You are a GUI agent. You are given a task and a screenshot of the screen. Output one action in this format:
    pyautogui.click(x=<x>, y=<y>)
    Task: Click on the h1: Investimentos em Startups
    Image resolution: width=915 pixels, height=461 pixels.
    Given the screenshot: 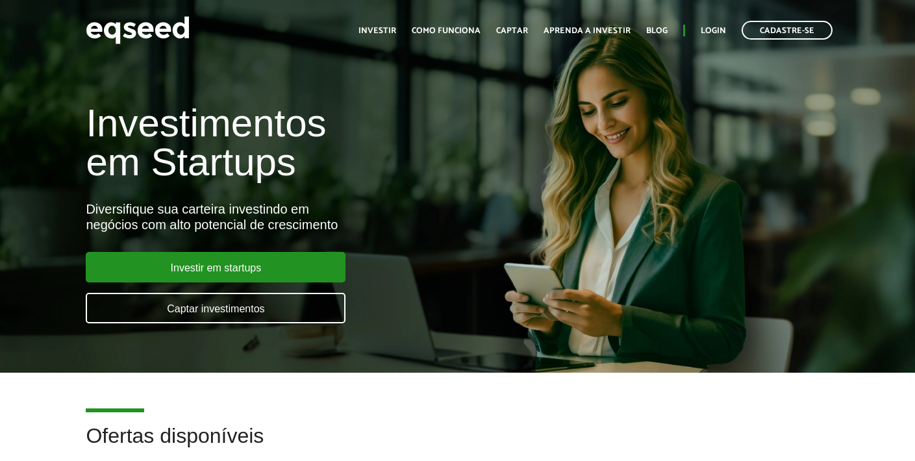 What is the action you would take?
    pyautogui.click(x=304, y=143)
    